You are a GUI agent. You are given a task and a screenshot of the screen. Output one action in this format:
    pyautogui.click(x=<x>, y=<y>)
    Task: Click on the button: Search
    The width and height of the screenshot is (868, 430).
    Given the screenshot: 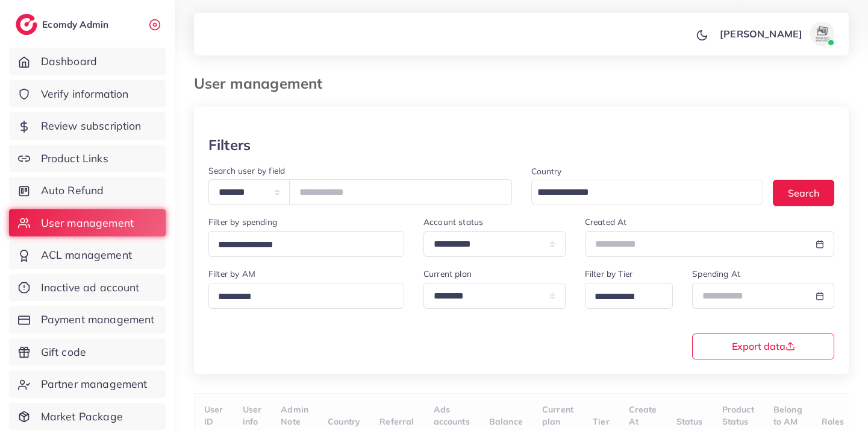 What is the action you would take?
    pyautogui.click(x=804, y=192)
    